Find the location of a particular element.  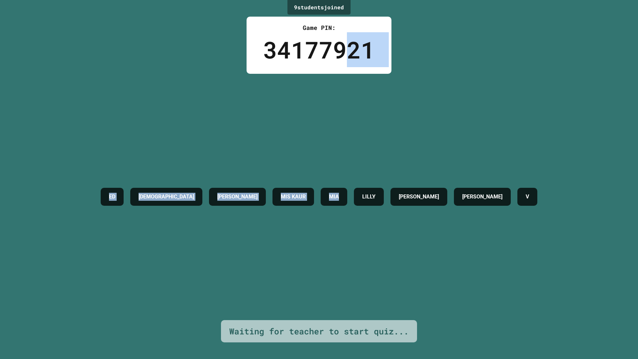

h4: LILLY is located at coordinates (369, 197).